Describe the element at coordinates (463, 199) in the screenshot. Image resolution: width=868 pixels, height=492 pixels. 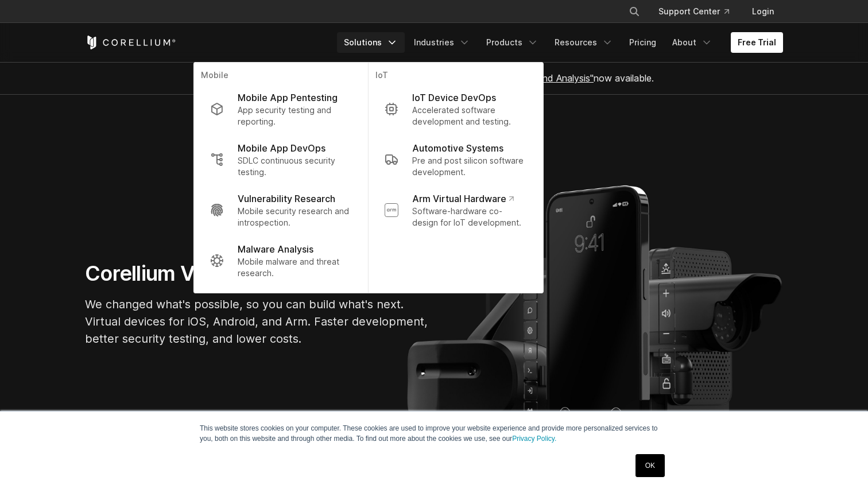
I see `p: Arm Virtual Hardware` at that location.